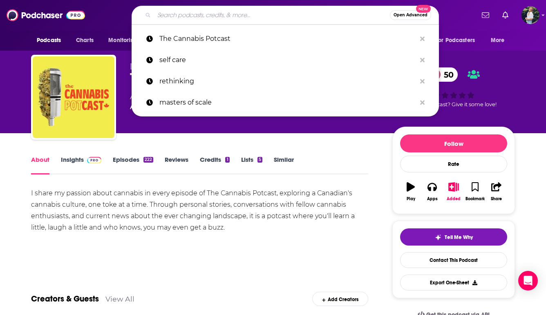 The image size is (546, 315). What do you see at coordinates (46, 15) in the screenshot?
I see `img: Podchaser - Follow, Share and Rate Podcasts` at bounding box center [46, 15].